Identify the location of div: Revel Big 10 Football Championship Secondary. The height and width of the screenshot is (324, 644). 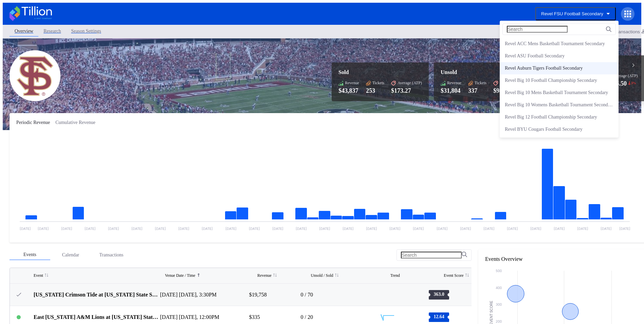
(551, 81).